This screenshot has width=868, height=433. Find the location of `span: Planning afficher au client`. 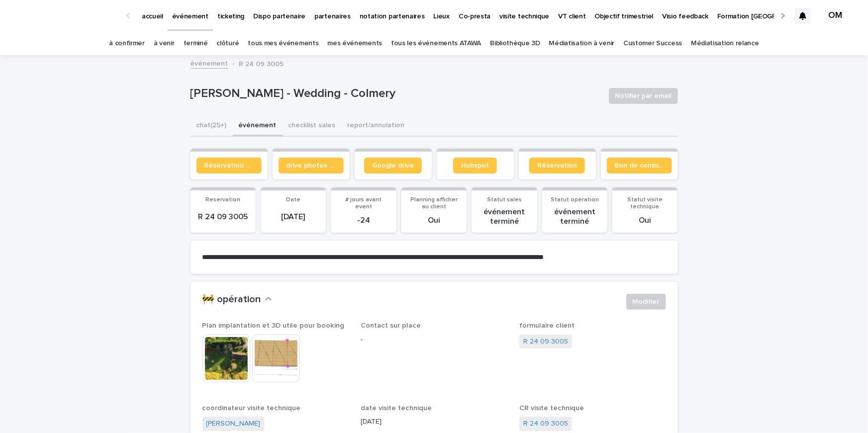

span: Planning afficher au client is located at coordinates (434, 203).